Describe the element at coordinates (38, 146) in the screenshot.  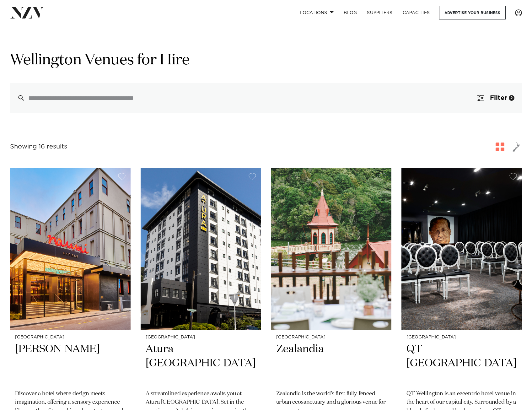
I see `div: Showing 16 results` at that location.